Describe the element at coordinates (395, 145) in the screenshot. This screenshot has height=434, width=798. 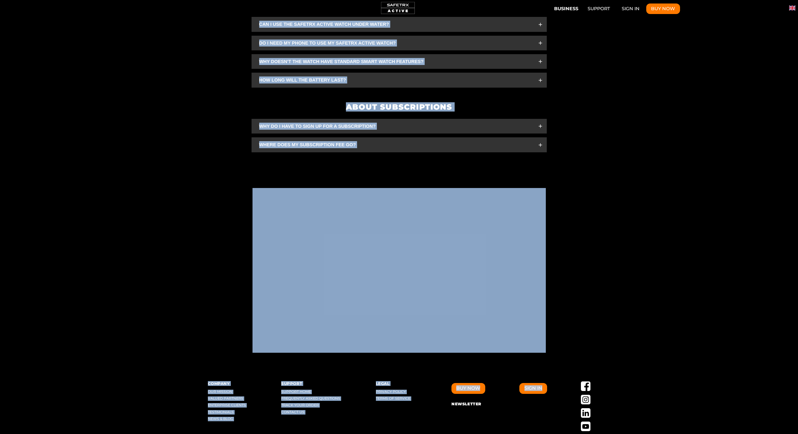
I see `span: Where does my subscription fee go?` at that location.